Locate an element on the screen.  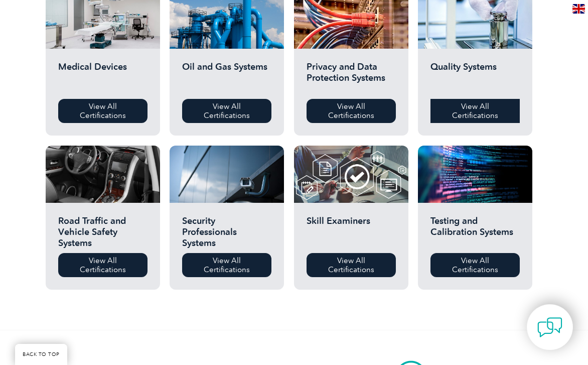
img: contact-chat.png is located at coordinates (550, 328).